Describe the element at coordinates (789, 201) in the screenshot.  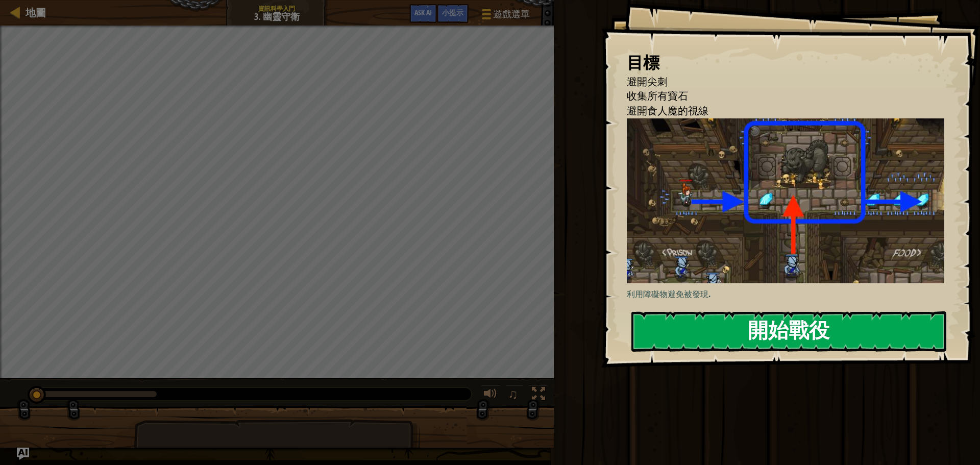
I see `img: 幽靈守衛` at that location.